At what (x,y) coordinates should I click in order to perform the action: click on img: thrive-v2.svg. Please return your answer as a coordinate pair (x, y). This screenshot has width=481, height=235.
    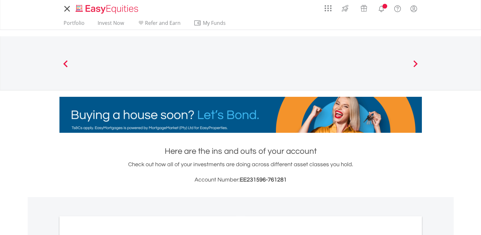
    Looking at the image, I should click on (345, 8).